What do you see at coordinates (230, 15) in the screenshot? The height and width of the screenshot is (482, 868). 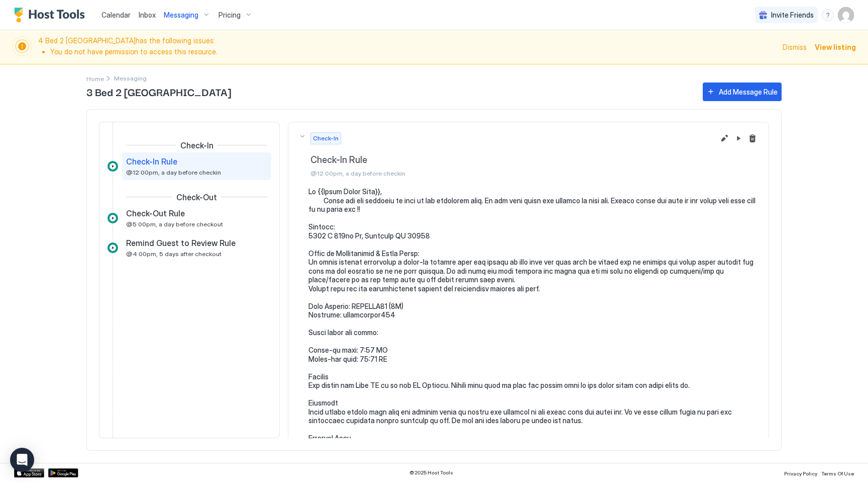 I see `span: Pricing` at bounding box center [230, 15].